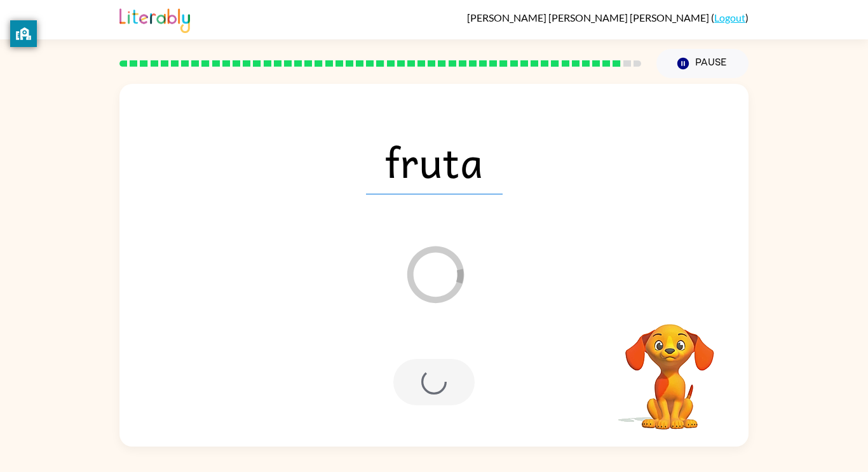  I want to click on a: Logout, so click(730, 17).